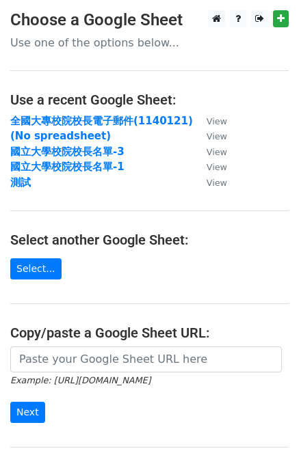 The image size is (299, 466). I want to click on strong: 國立大學校院校長名單-3, so click(67, 152).